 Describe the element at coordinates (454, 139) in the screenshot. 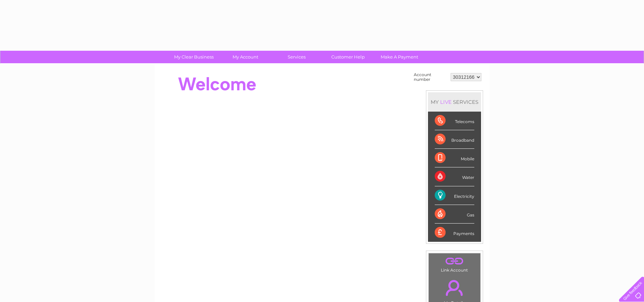

I see `div: Broadband` at that location.